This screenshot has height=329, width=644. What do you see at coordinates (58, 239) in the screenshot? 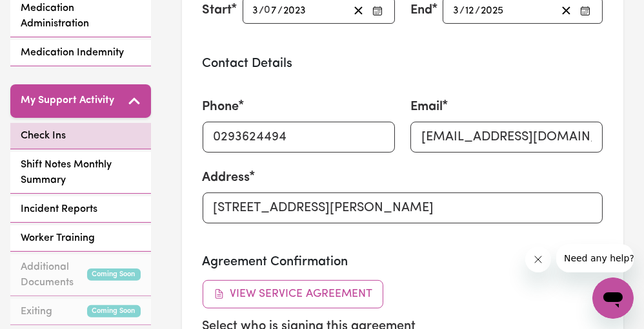
I see `span: Worker Training` at bounding box center [58, 239].